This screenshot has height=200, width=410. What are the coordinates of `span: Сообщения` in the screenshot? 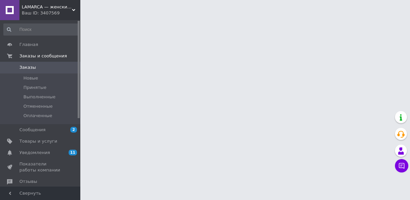 It's located at (32, 130).